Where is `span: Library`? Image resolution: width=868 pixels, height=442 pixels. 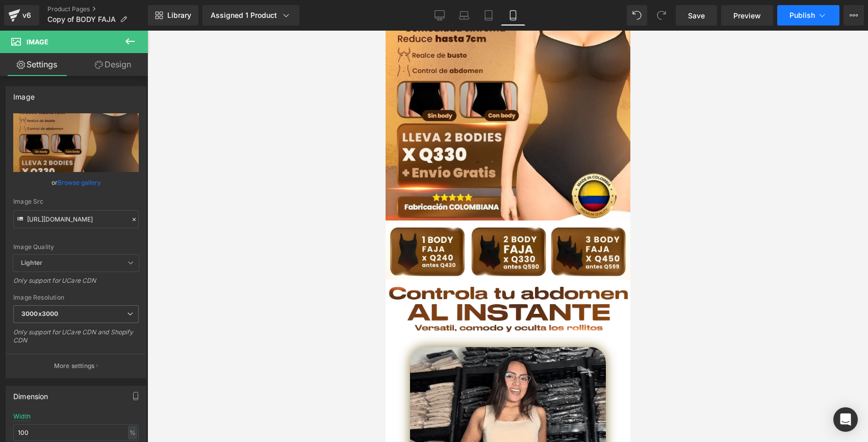
span: Library is located at coordinates (179, 15).